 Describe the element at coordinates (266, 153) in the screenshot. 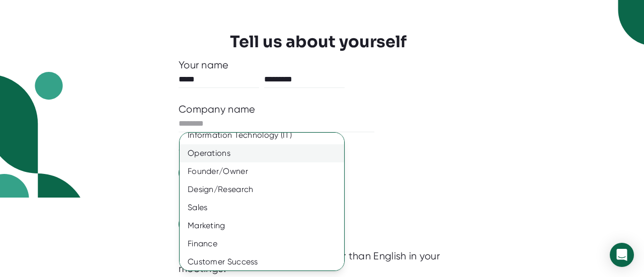

I see `div: Operations` at that location.